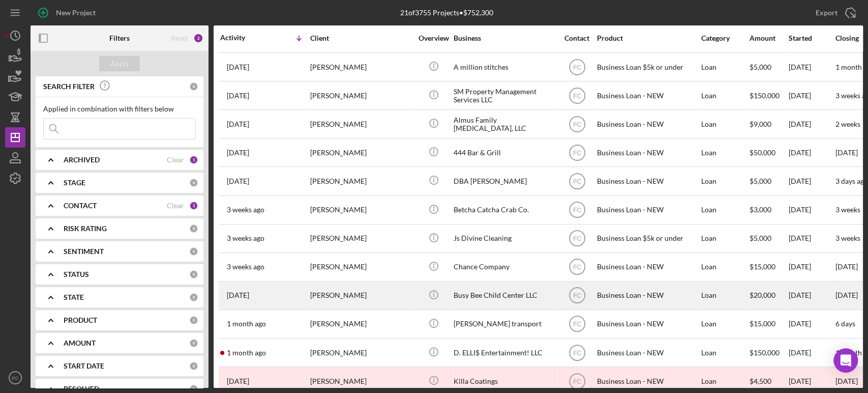  I want to click on time: 3 days ago, so click(852, 181).